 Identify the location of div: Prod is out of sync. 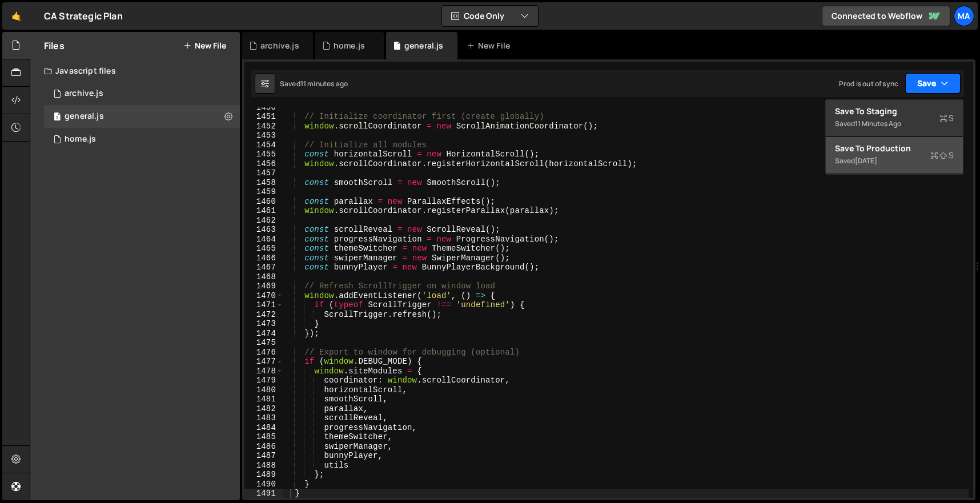
(869, 84).